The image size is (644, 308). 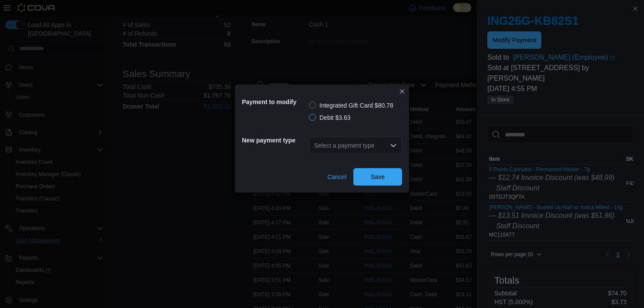 I want to click on h5: Payment to modify, so click(x=275, y=102).